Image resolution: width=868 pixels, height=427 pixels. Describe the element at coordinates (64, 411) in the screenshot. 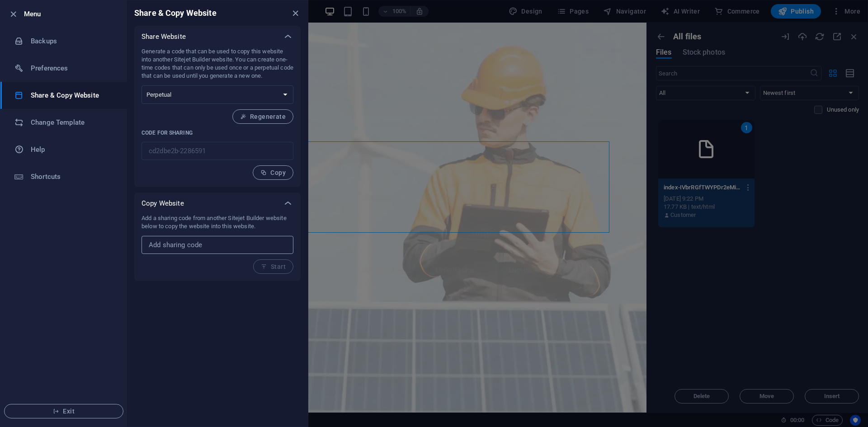

I see `button: Exit` at that location.